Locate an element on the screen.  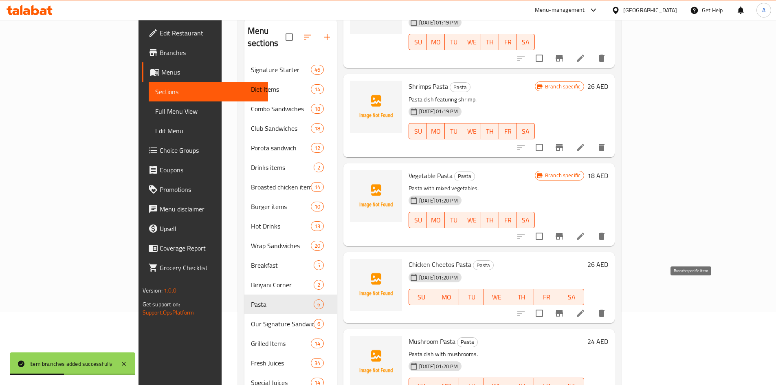
span: Select all sections is located at coordinates (289, 37).